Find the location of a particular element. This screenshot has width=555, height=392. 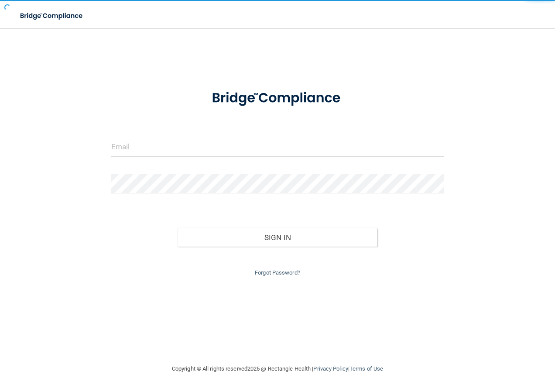

input: Email is located at coordinates (278, 146).